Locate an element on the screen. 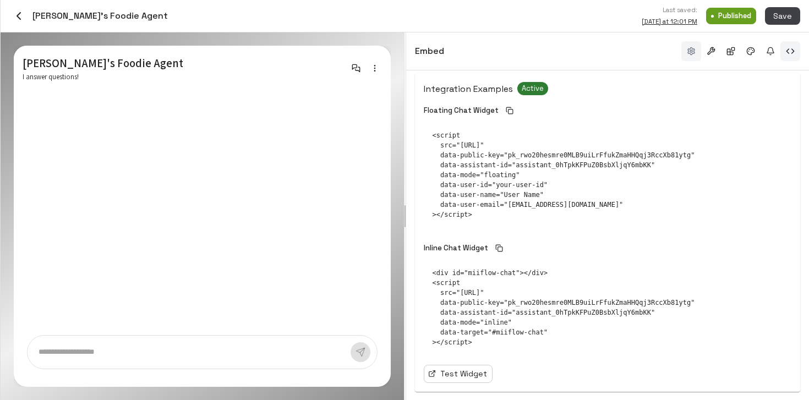 The width and height of the screenshot is (809, 400). p: Floating Chat Widget is located at coordinates (461, 111).